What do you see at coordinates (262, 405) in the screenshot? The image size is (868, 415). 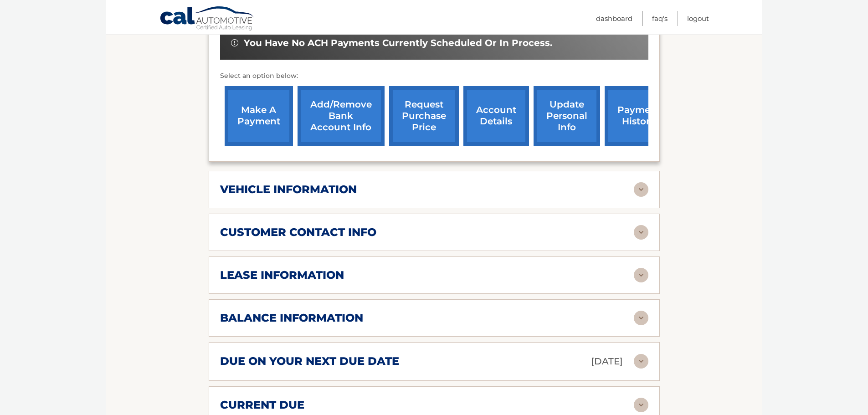 I see `h2: current due` at bounding box center [262, 405].